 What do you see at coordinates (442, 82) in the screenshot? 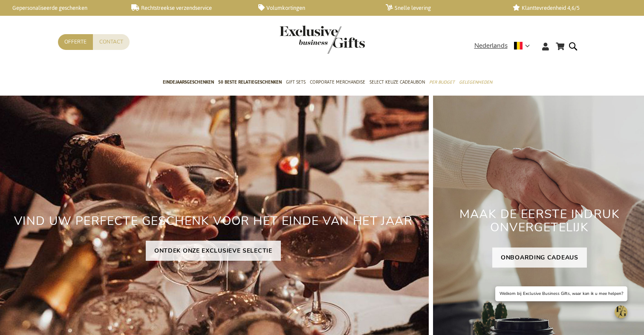
I see `span: Per Budget` at bounding box center [442, 82].